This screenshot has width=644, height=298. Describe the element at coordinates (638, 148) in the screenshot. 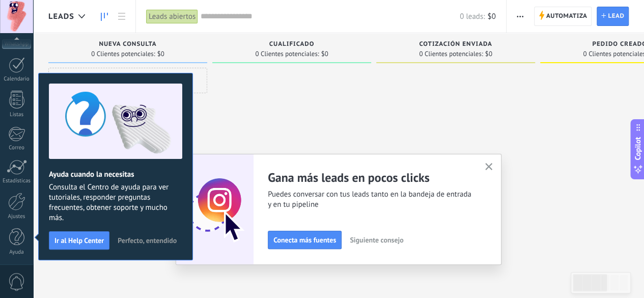

I see `span: Copilot` at that location.